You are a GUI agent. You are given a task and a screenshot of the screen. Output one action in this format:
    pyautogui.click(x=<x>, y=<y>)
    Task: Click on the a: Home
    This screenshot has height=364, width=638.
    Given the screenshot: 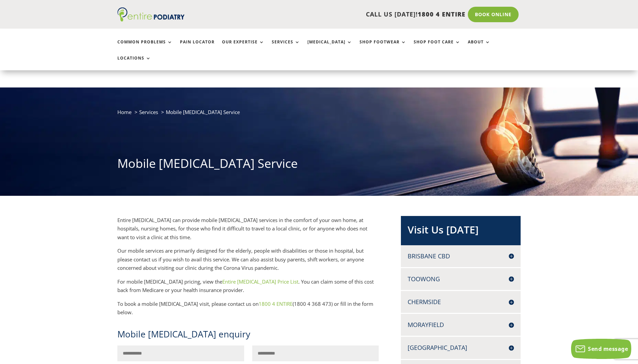 What is the action you would take?
    pyautogui.click(x=124, y=112)
    